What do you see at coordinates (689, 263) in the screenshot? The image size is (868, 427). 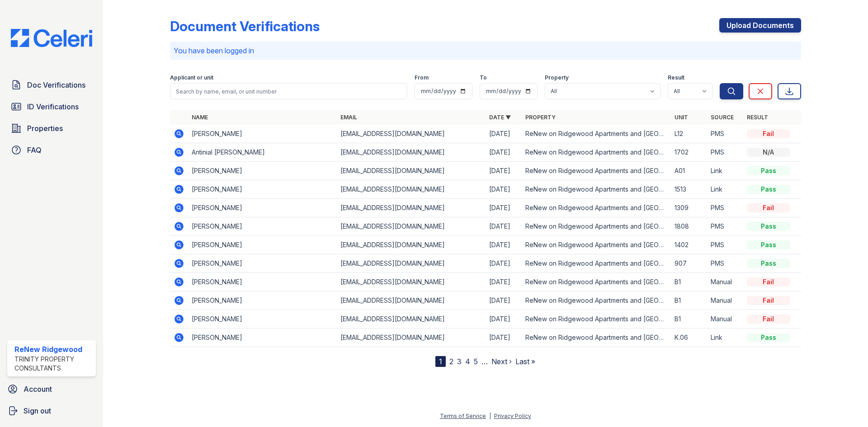 I see `td: 907` at bounding box center [689, 263].